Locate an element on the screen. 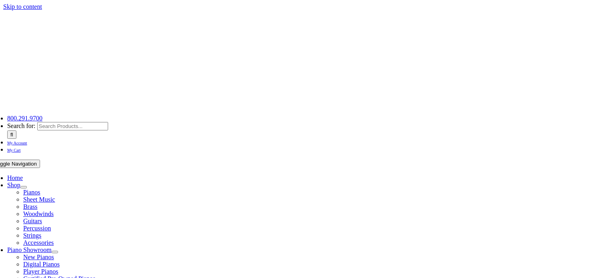 Image resolution: width=609 pixels, height=278 pixels. button: Open submenu of Piano Showroom is located at coordinates (55, 252).